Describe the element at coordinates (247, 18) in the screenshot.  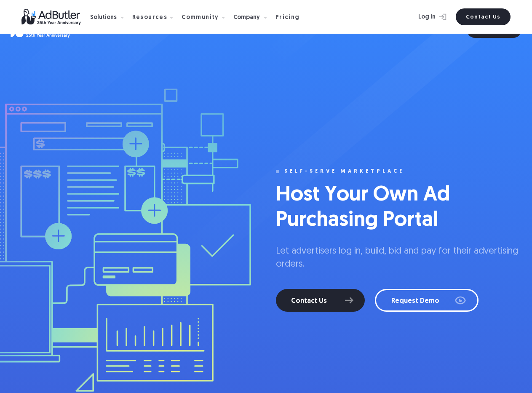
I see `div: Company` at that location.